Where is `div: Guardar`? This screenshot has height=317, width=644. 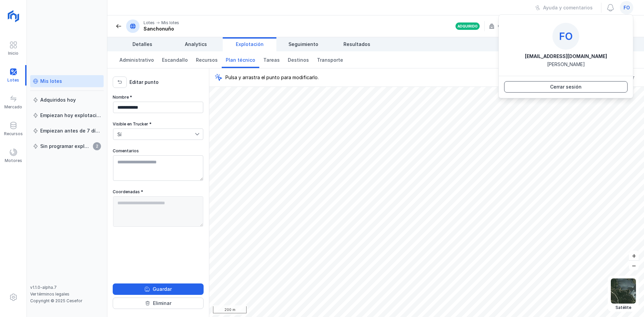
div: Guardar is located at coordinates (162, 289).